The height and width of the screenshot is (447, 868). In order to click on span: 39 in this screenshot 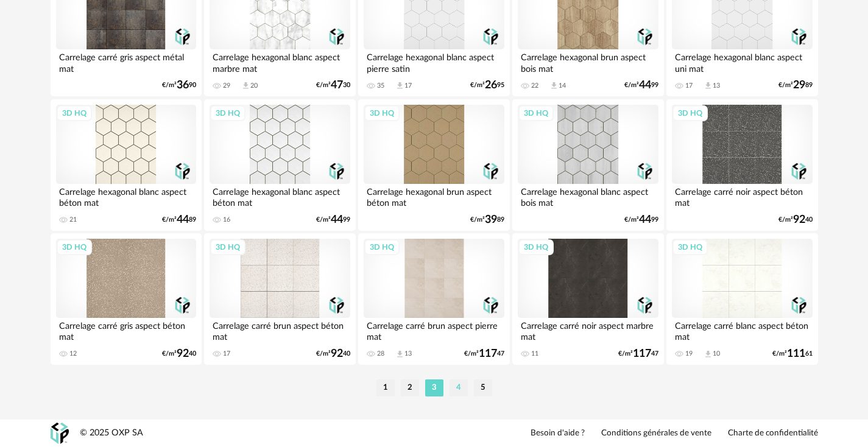, I will do `click(491, 220)`.